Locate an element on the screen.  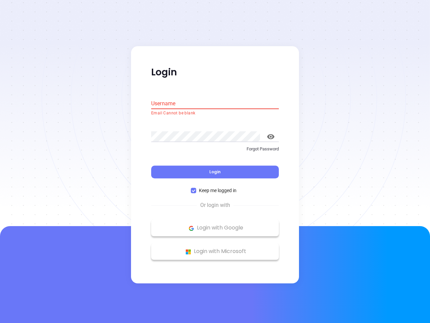
p: Email Cannot be blank is located at coordinates (215, 113).